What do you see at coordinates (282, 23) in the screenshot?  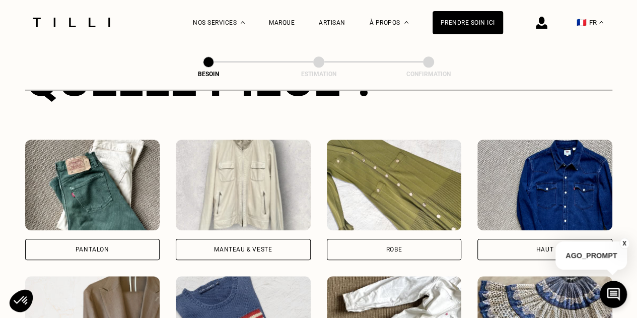 I see `a: Marque` at bounding box center [282, 23].